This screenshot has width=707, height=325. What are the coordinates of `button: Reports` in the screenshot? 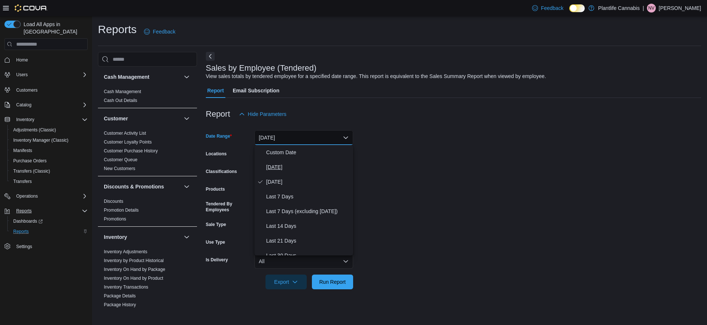 It's located at (46, 211).